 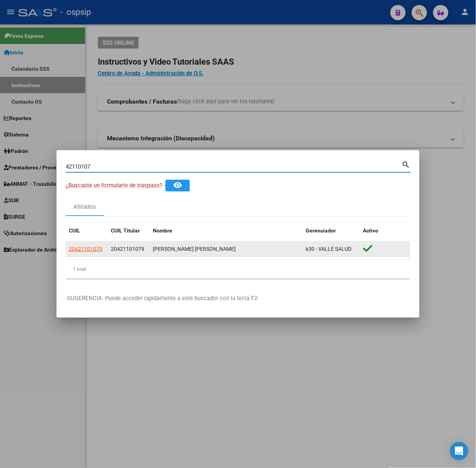 I want to click on span: Gerenciador, so click(x=321, y=231).